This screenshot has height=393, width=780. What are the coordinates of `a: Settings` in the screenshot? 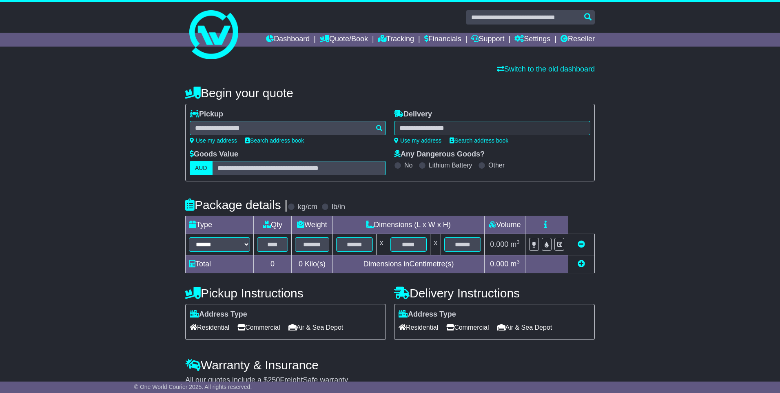 It's located at (532, 40).